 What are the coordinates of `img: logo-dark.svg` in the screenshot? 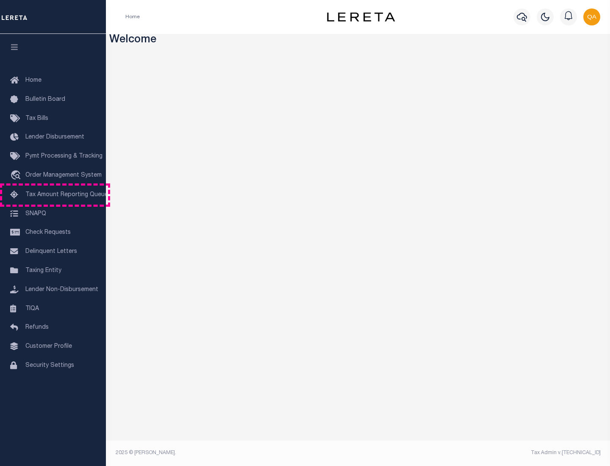 It's located at (361, 17).